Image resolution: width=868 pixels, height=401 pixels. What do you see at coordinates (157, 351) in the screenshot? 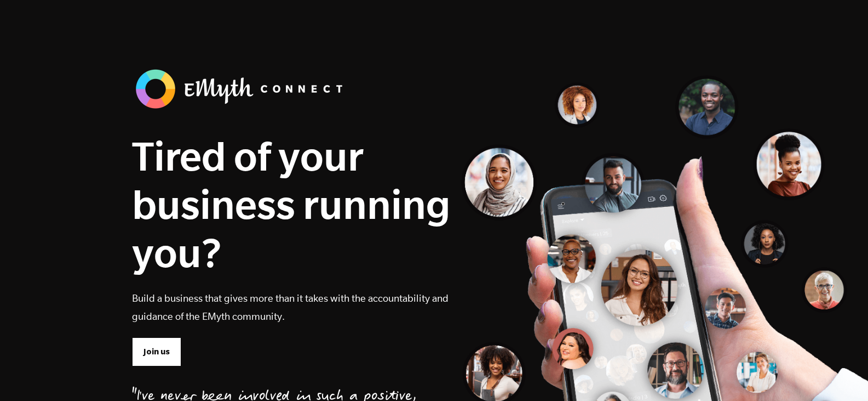
I see `span: Join us` at bounding box center [157, 351].